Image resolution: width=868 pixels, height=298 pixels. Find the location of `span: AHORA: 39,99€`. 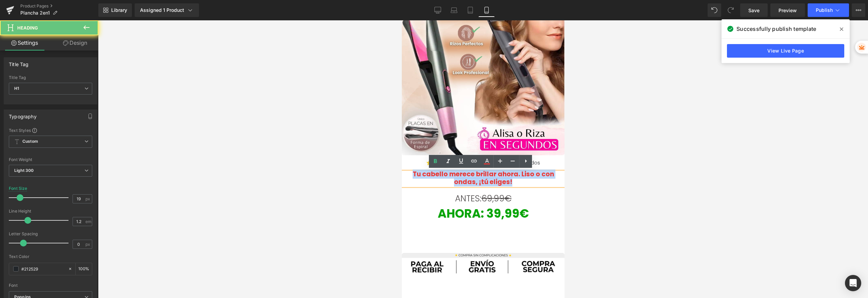

span: AHORA: 39,99€ is located at coordinates (82, 193).